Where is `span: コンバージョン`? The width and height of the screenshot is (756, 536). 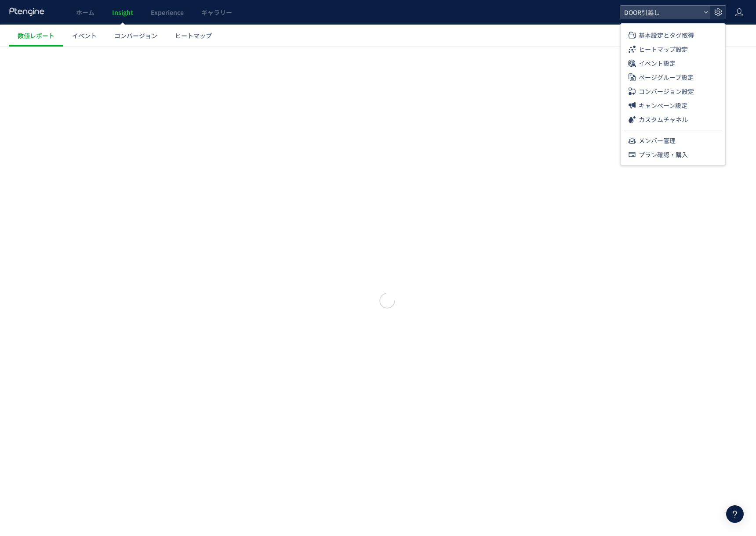
span: コンバージョン is located at coordinates (135, 36).